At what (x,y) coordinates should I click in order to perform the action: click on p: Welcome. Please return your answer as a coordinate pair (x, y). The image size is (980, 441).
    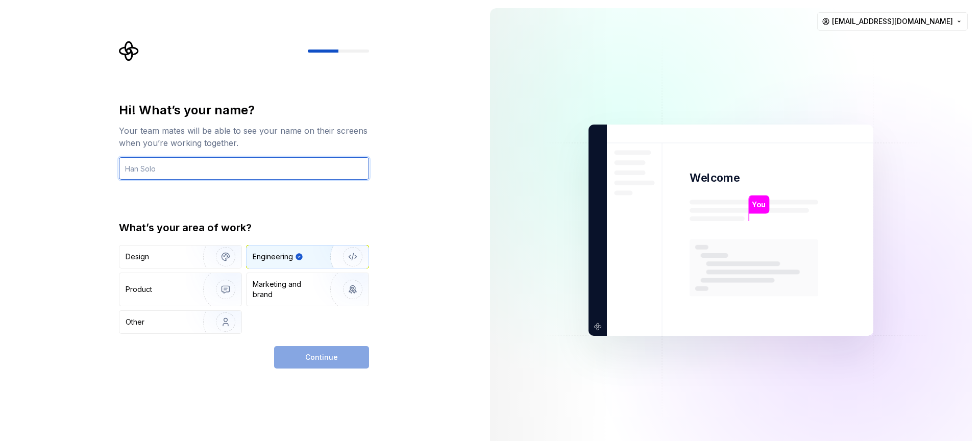
    Looking at the image, I should click on (714, 177).